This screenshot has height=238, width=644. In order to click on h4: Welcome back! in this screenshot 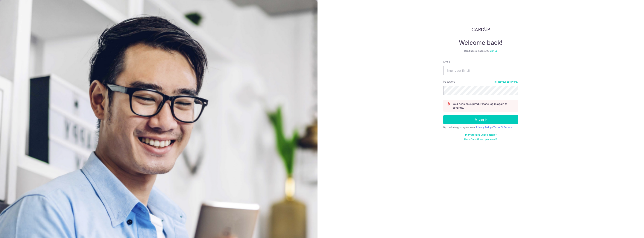, I will do `click(481, 43)`.